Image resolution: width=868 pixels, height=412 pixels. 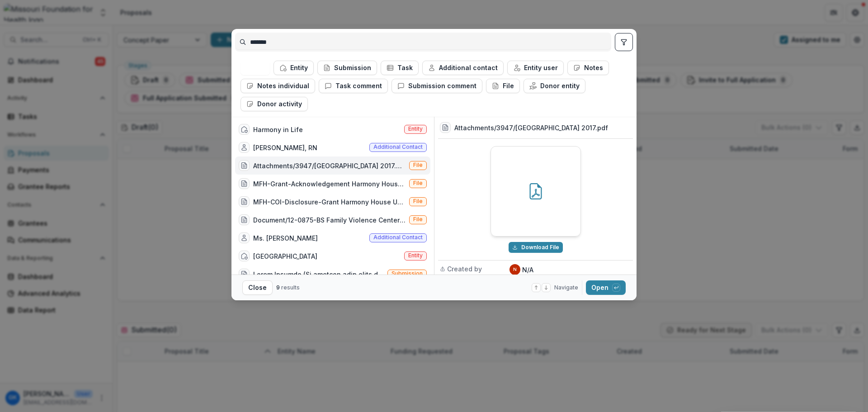 I want to click on button: All, so click(x=255, y=68).